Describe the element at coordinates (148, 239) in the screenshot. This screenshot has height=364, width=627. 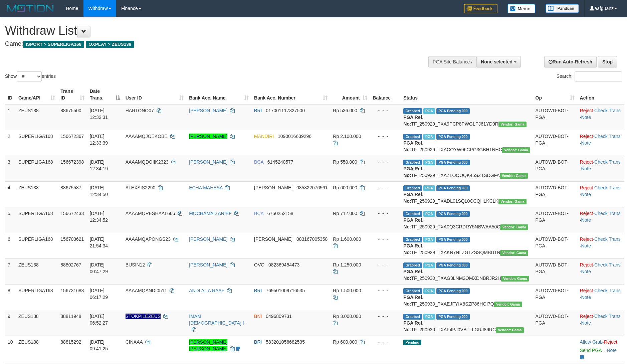
I see `span: AAAAMQAPONGS23` at that location.